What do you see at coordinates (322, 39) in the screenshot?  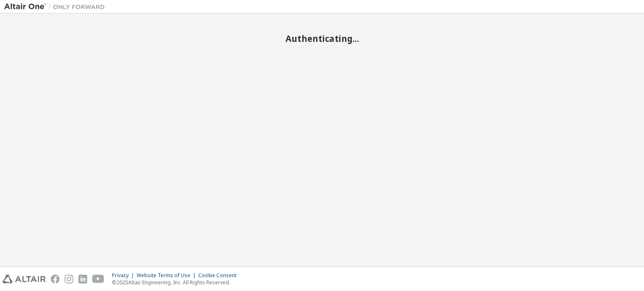 I see `h2: Authenticating...` at bounding box center [322, 39].